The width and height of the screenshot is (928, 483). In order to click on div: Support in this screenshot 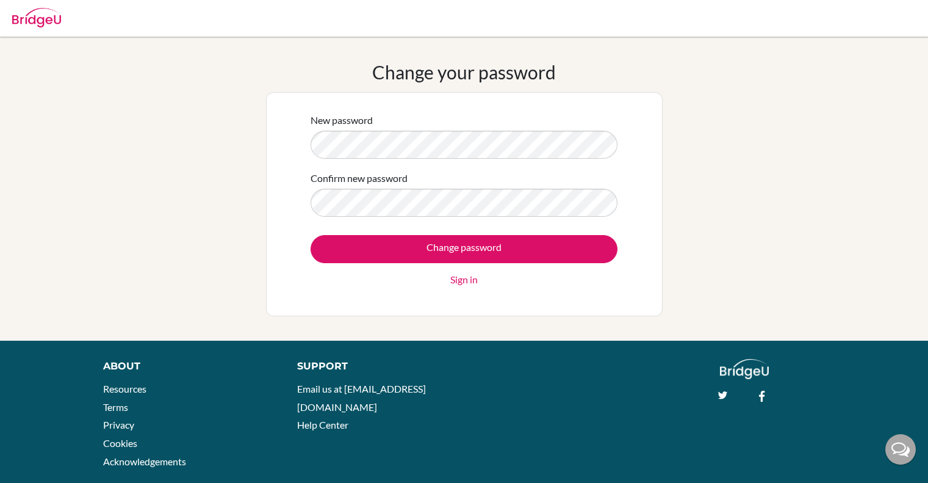, I will do `click(374, 366)`.